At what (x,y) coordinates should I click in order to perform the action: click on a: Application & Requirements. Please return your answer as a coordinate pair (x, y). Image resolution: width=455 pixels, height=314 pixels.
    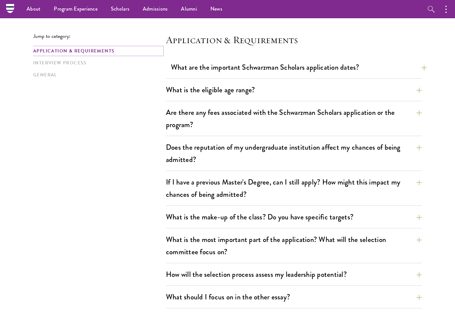
    Looking at the image, I should click on (98, 51).